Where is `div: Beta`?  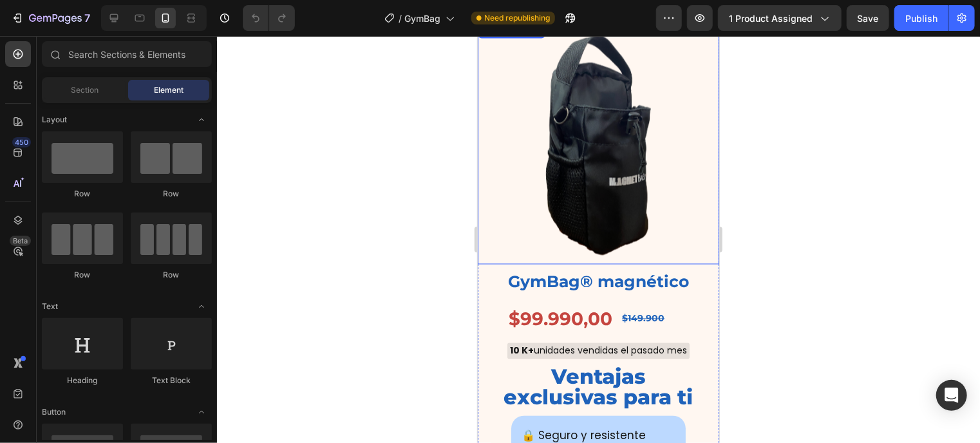 div: Beta is located at coordinates (20, 240).